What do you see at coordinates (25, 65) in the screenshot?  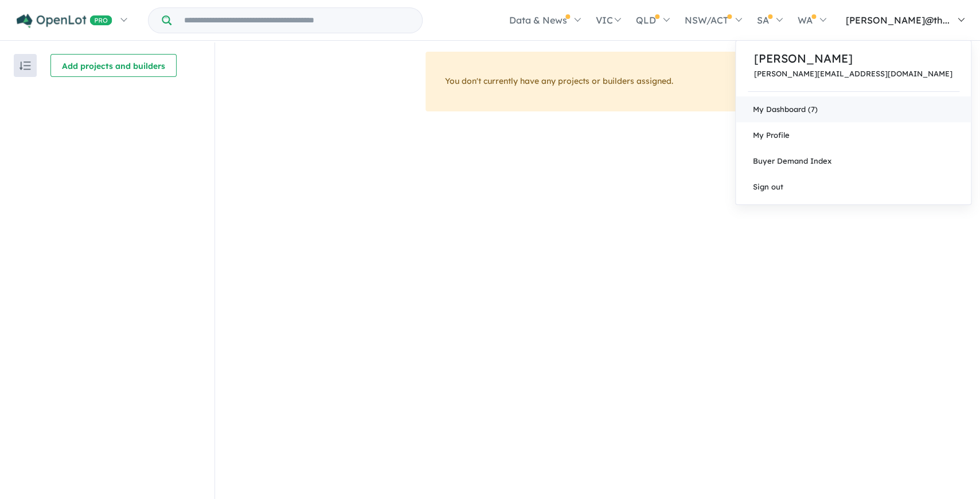 I see `img: sort.svg` at bounding box center [25, 65].